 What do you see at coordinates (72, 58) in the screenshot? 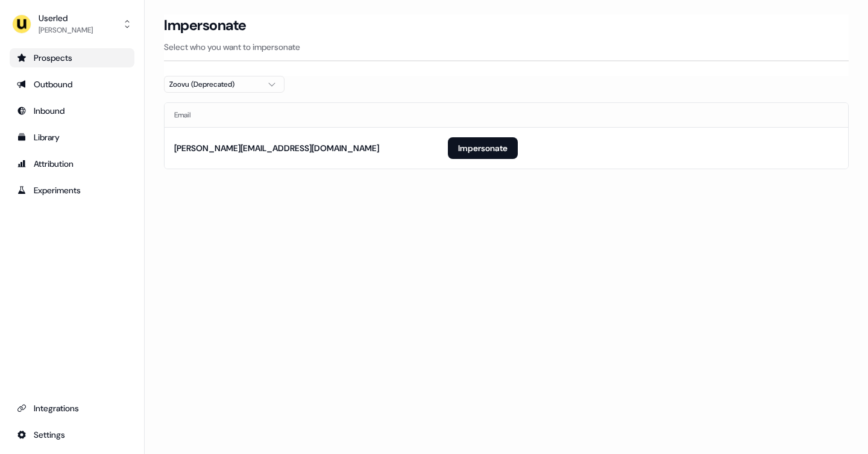
I see `a: Go to prospects` at bounding box center [72, 58].